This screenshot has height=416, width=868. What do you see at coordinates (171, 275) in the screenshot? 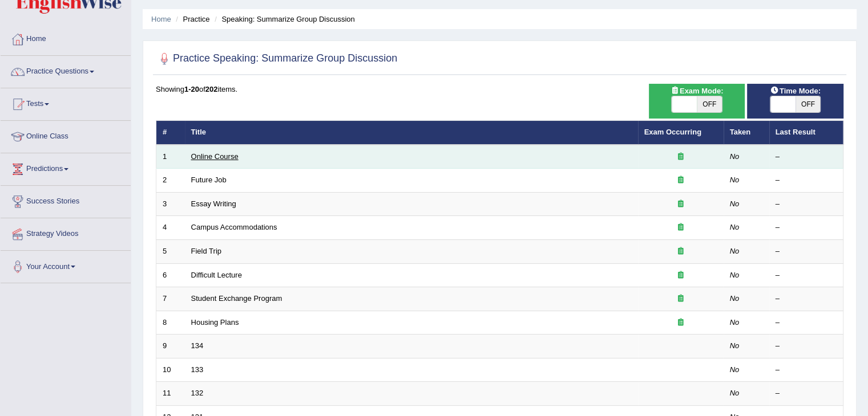
I see `td: 6` at bounding box center [171, 275].